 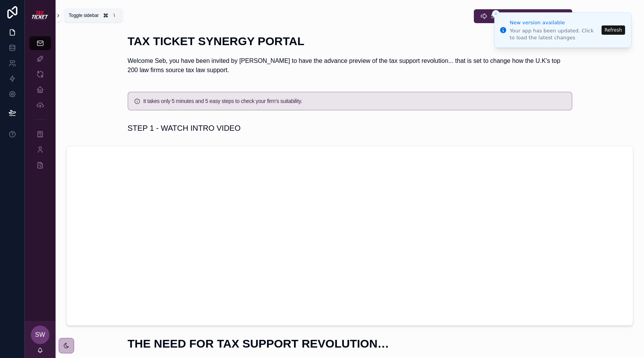 What do you see at coordinates (555, 23) in the screenshot?
I see `div: New version available` at bounding box center [555, 23].